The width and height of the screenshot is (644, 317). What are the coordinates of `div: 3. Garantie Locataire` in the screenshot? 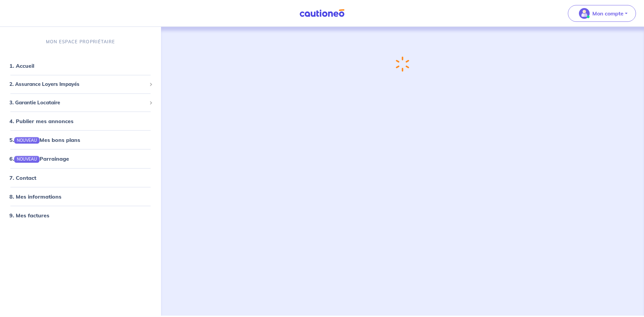 It's located at (81, 102).